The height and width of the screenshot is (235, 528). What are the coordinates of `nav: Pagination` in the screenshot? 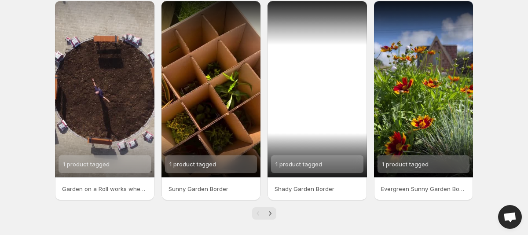 It's located at (264, 214).